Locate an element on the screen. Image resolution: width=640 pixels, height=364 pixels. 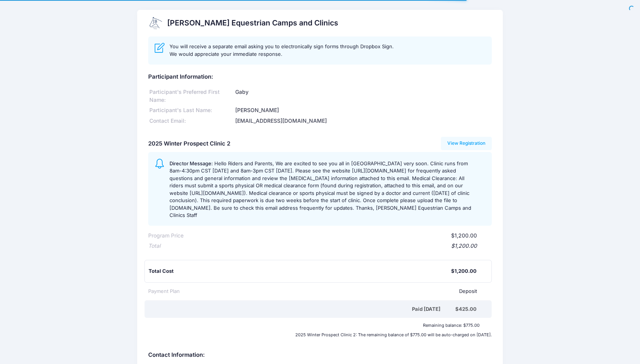
span: Director Message: is located at coordinates (191, 164).